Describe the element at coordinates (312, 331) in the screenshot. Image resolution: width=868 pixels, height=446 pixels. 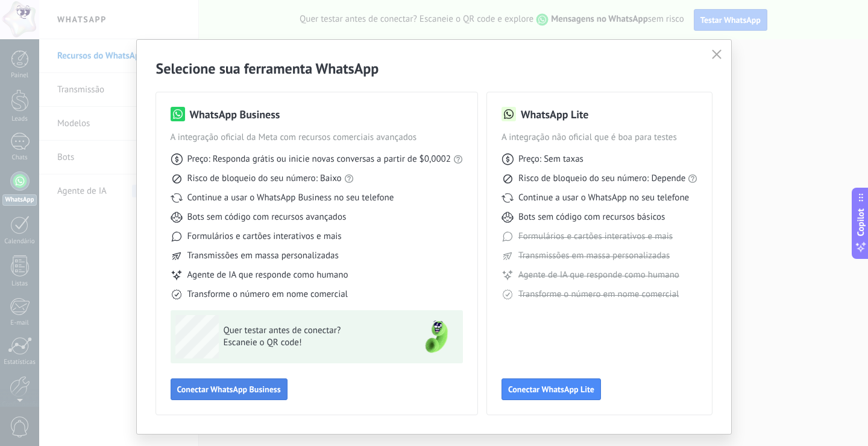
I see `span: Quer testar antes de conectar?` at that location.